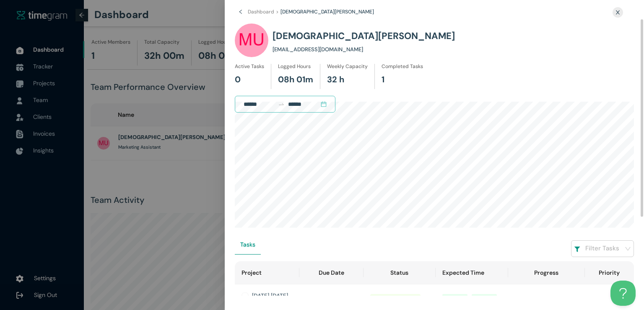 This screenshot has width=644, height=310. Describe the element at coordinates (296, 79) in the screenshot. I see `h1: 08h 01m` at that location.